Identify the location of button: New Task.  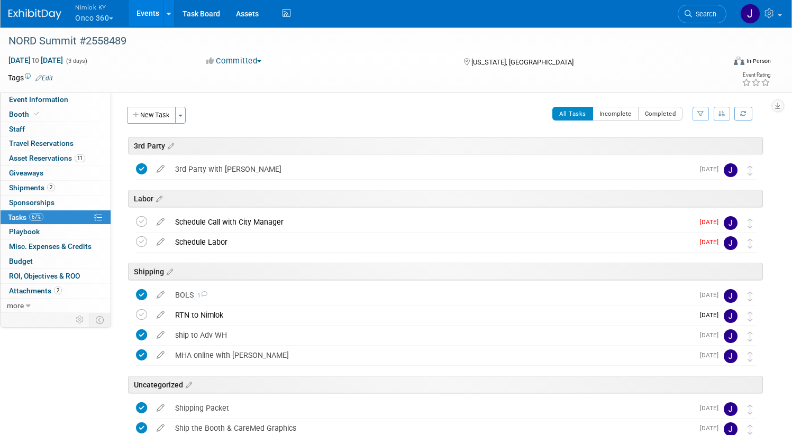
(151, 115).